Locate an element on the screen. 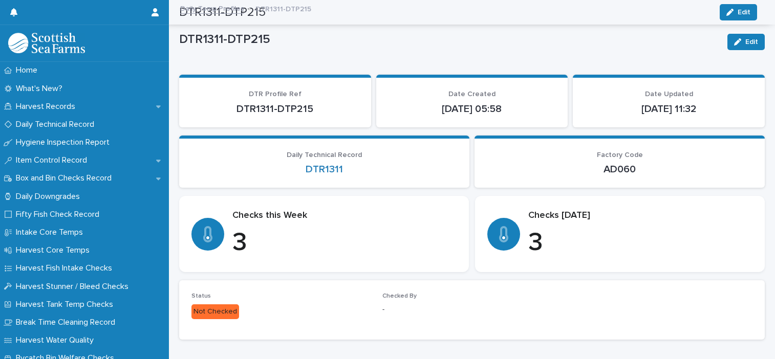 The image size is (775, 359). p: Item Control Record is located at coordinates (53, 160).